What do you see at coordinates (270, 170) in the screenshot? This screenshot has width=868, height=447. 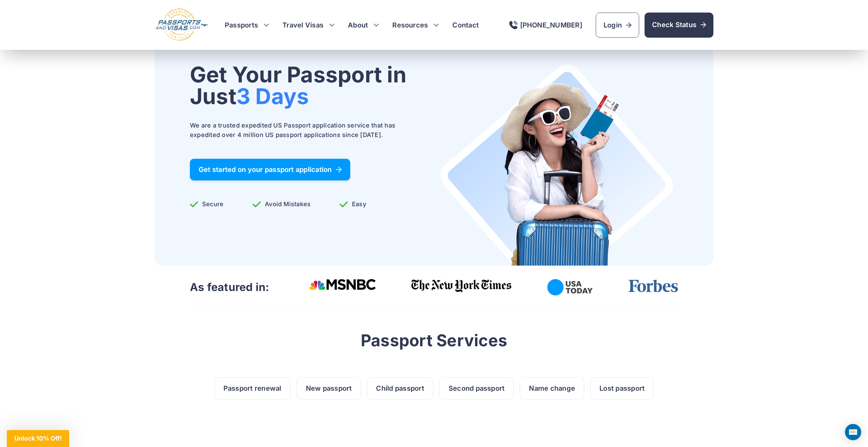 I see `span: Get started on your passport application` at bounding box center [270, 170].